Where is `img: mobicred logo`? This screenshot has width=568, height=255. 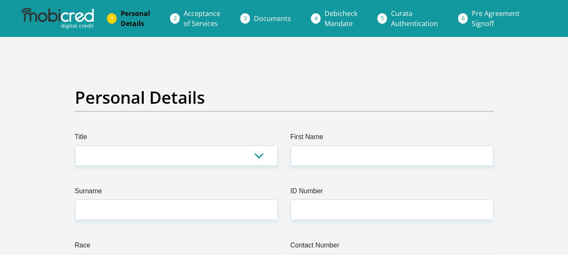 img: mobicred logo is located at coordinates (58, 19).